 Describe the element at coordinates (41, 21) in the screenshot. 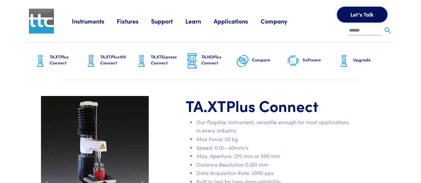

I see `img: ttc_logo_1x1_v1.0.png` at that location.